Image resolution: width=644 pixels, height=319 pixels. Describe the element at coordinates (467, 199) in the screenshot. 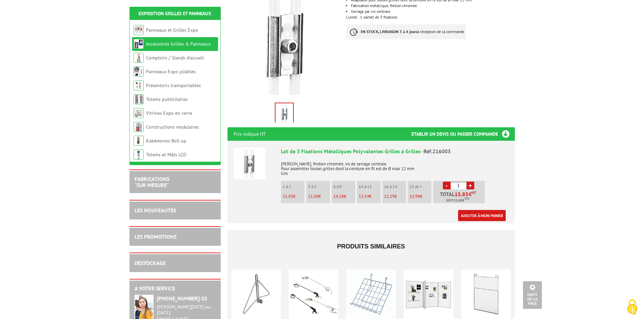

I see `sup: TTC` at that location.